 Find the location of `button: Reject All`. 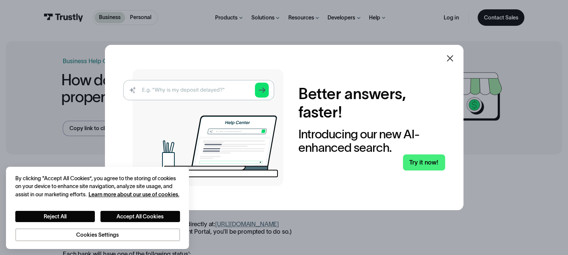

button: Reject All is located at coordinates (55, 216).